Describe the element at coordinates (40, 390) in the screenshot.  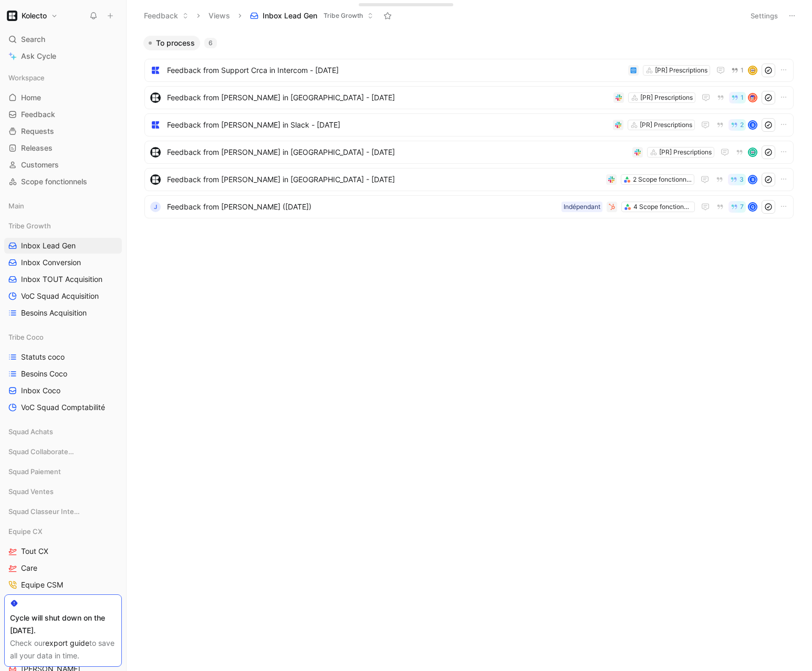
I see `span: Inbox Coco` at that location.